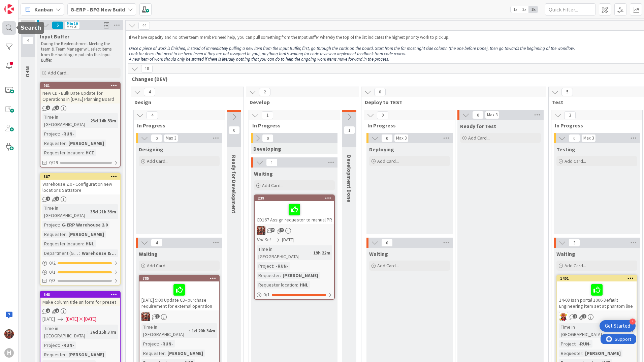  Describe the element at coordinates (277, 285) in the screenshot. I see `div: Requester location` at that location.